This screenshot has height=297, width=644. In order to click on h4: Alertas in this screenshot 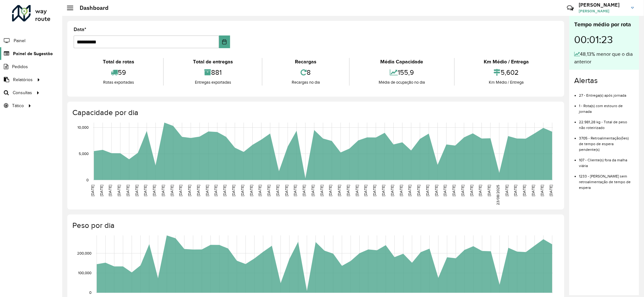, I will do `click(604, 81)`.